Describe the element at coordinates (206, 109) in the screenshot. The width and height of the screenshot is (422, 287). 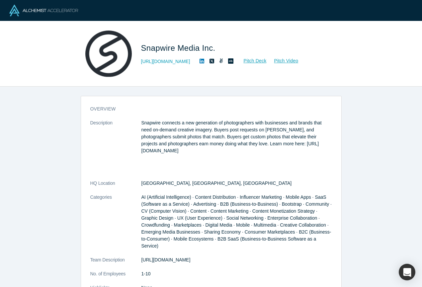
I see `h3: overview` at that location.